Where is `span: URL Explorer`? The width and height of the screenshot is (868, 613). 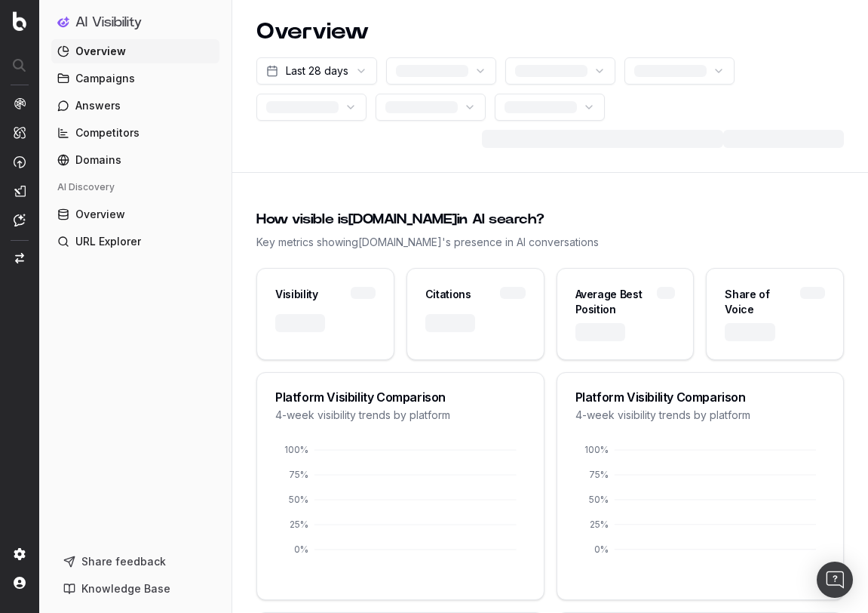
span: URL Explorer is located at coordinates (108, 242).